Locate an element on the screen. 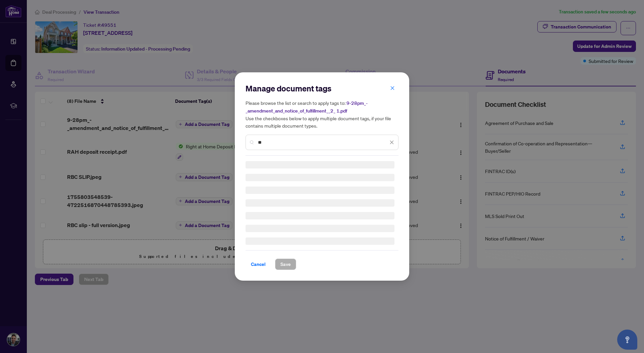  h5: Please browse the list or search to apply tags to: Use the checkboxes below to apply multiple doc... is located at coordinates (322, 114).